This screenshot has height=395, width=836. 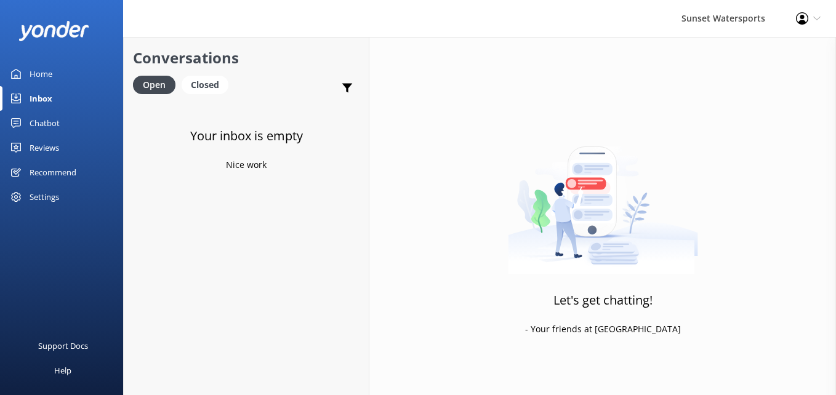 What do you see at coordinates (41, 74) in the screenshot?
I see `div: Home` at bounding box center [41, 74].